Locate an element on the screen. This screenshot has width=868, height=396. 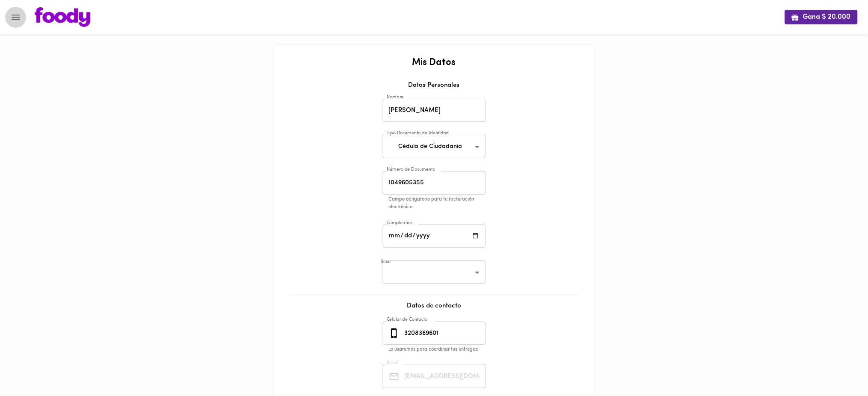
input: Número de Documento is located at coordinates (434, 183).